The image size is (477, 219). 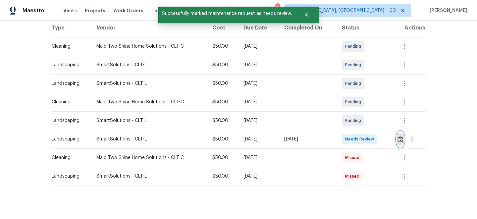 I want to click on span: Visits, so click(x=70, y=11).